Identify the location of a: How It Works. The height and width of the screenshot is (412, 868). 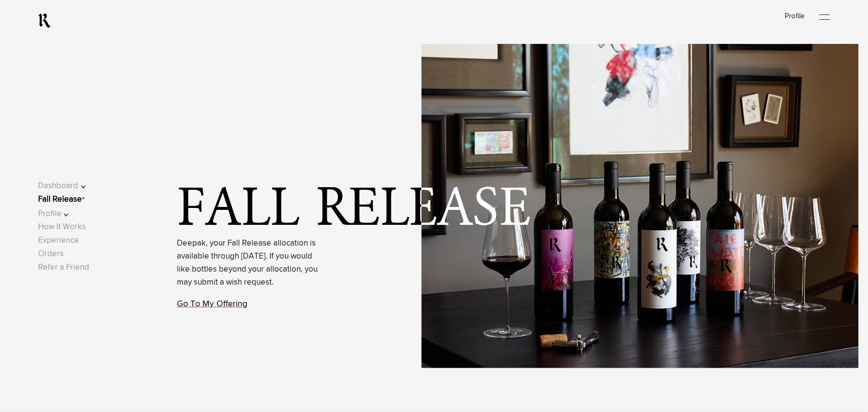
(62, 227).